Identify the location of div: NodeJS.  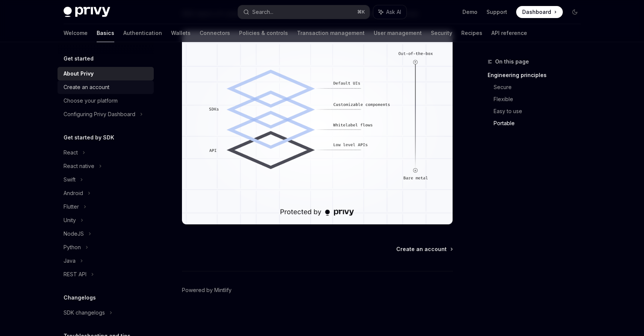
(74, 234).